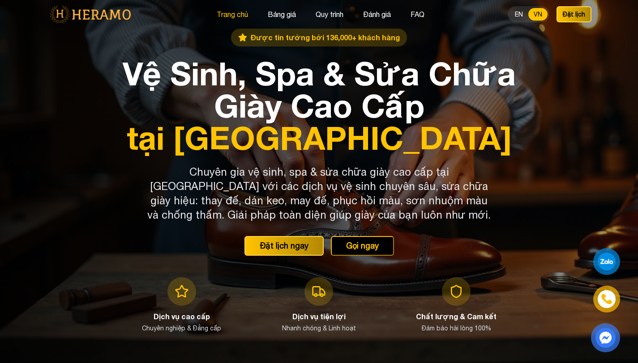 The image size is (638, 363). What do you see at coordinates (90, 14) in the screenshot?
I see `img: logo-with-text.png` at bounding box center [90, 14].